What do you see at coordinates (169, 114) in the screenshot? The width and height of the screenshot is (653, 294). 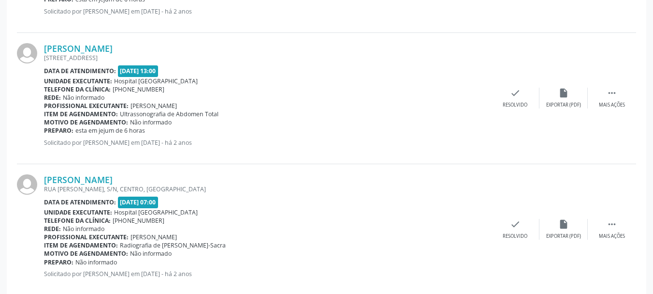 I see `span: Ultrassonografia de Abdomen Total` at bounding box center [169, 114].